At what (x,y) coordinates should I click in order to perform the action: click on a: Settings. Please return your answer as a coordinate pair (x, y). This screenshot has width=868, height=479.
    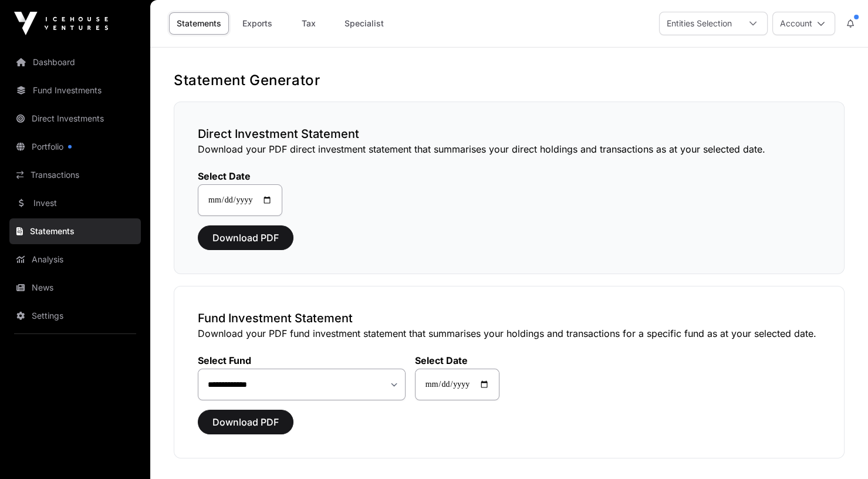
    Looking at the image, I should click on (75, 316).